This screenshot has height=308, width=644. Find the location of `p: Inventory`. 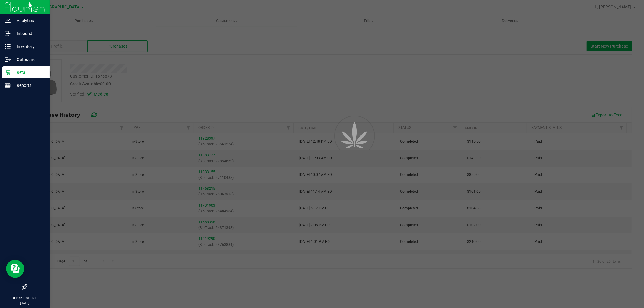

p: Inventory is located at coordinates (29, 46).